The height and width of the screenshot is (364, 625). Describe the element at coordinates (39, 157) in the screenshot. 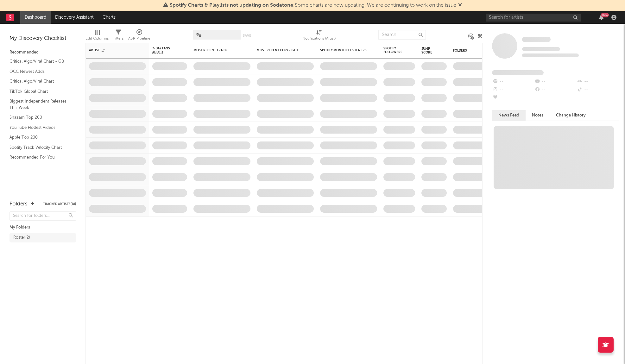

I see `a: Recommended For You` at that location.